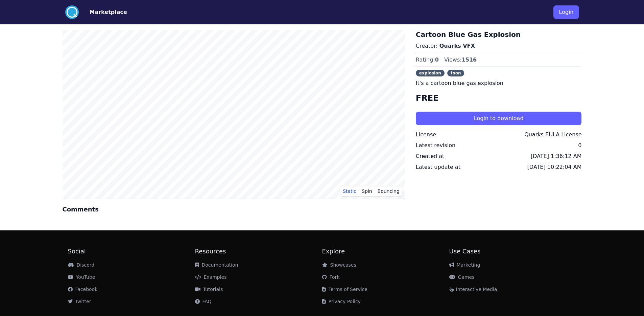 The height and width of the screenshot is (316, 644). Describe the element at coordinates (83, 290) in the screenshot. I see `a: Facebook` at that location.